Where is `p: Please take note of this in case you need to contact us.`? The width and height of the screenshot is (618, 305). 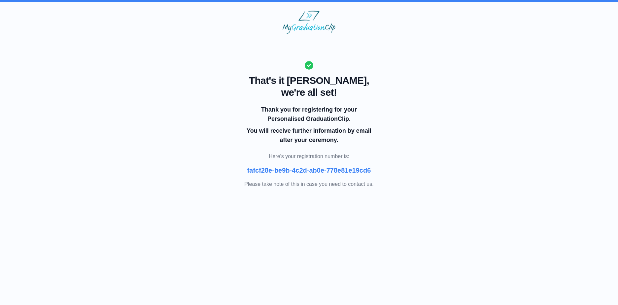 p: Please take note of this in case you need to contact us. is located at coordinates (308, 184).